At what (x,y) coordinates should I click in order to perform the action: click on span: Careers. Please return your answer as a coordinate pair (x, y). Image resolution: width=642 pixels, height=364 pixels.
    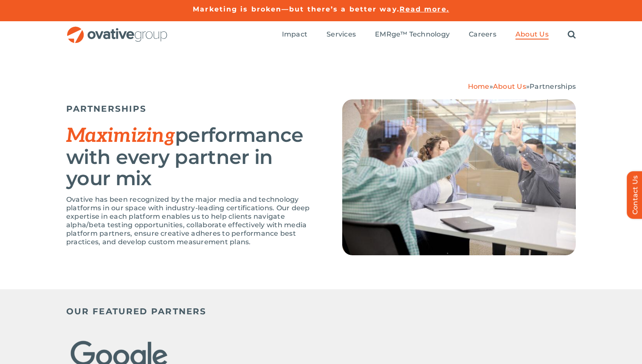
    Looking at the image, I should click on (482, 35).